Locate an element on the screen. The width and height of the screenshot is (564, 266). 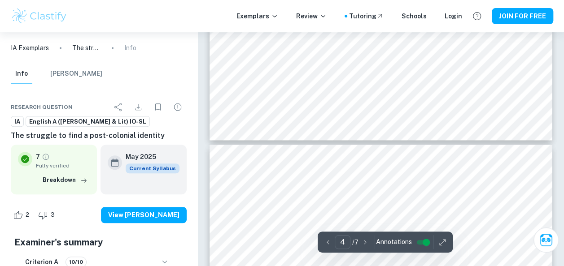
p: 7 is located at coordinates (38, 157).